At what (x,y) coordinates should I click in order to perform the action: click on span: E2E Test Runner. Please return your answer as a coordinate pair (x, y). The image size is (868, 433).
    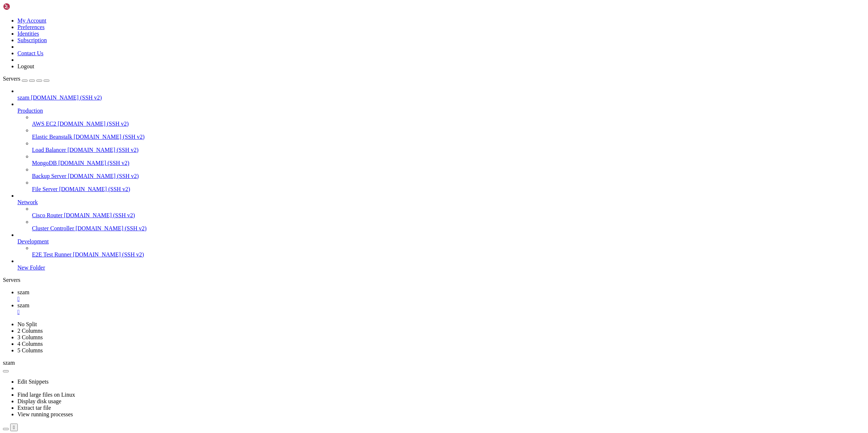
    Looking at the image, I should click on (52, 254).